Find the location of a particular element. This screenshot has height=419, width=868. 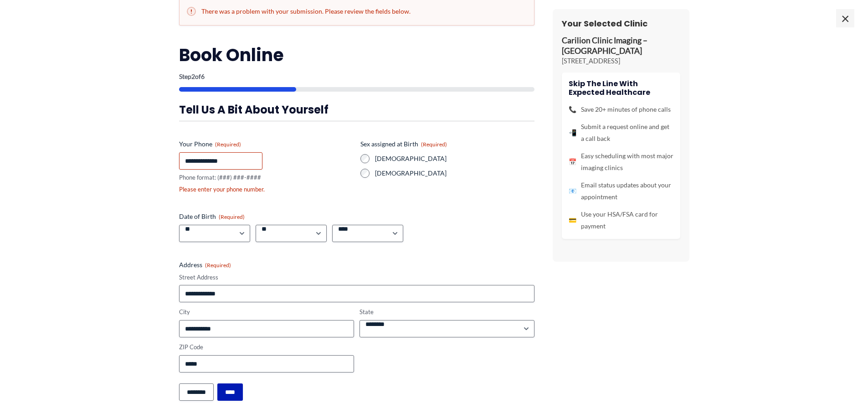

h3: Tell us a bit about yourself is located at coordinates (357, 109).